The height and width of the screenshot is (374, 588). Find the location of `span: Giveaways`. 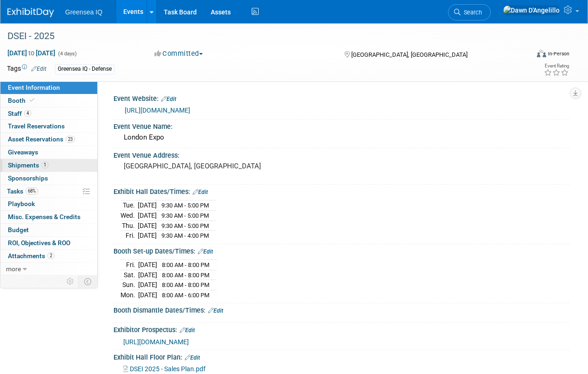

span: Giveaways is located at coordinates (23, 152).